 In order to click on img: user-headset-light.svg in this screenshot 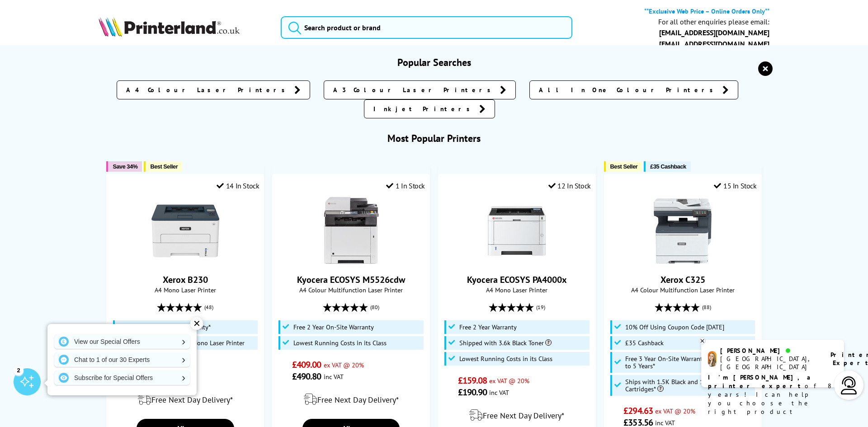, I will do `click(849, 386)`.